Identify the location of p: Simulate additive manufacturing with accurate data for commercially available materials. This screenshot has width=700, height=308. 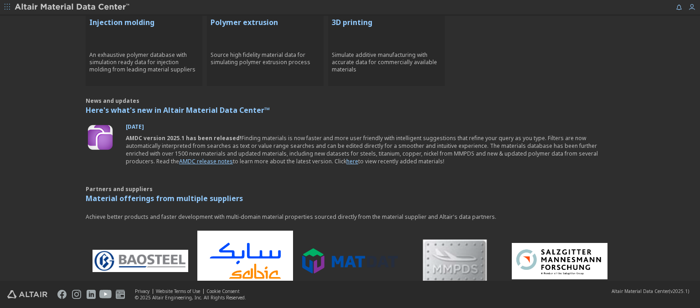
(386, 62).